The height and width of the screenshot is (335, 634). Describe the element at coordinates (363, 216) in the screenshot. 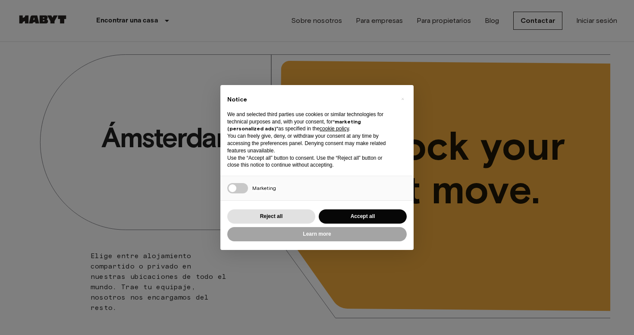

I see `button: Accept all` at that location.